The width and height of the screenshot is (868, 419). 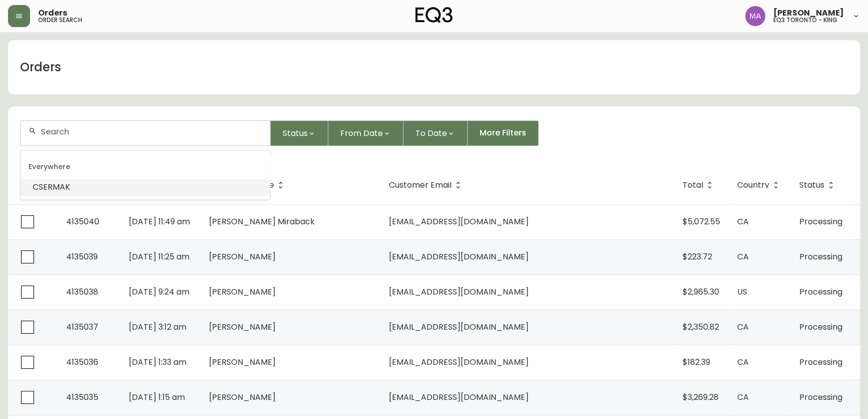 What do you see at coordinates (145, 167) in the screenshot?
I see `div: Everywhere` at bounding box center [145, 167].